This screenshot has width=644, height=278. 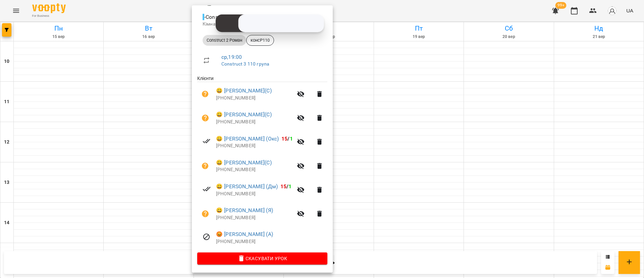 What do you see at coordinates (224, 40) in the screenshot?
I see `span: Construct 2 Роман` at bounding box center [224, 40].